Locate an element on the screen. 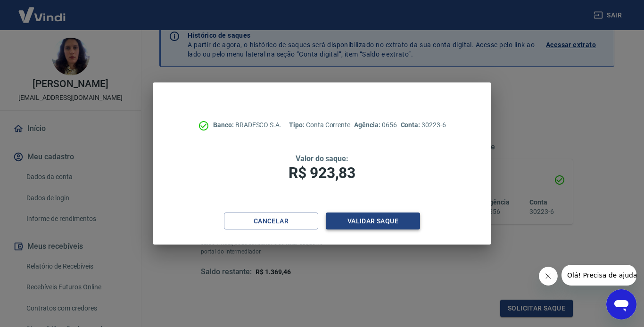 The height and width of the screenshot is (327, 644). span: R$ 923,83 is located at coordinates (322, 173).